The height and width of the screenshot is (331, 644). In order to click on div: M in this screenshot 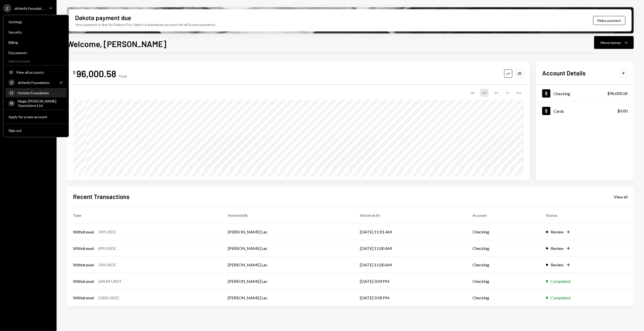, I will do `click(12, 103)`.